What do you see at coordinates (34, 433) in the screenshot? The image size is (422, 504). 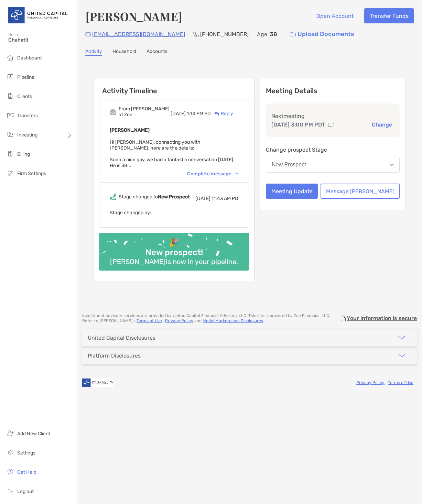 I see `span: Add New Client` at bounding box center [34, 433].